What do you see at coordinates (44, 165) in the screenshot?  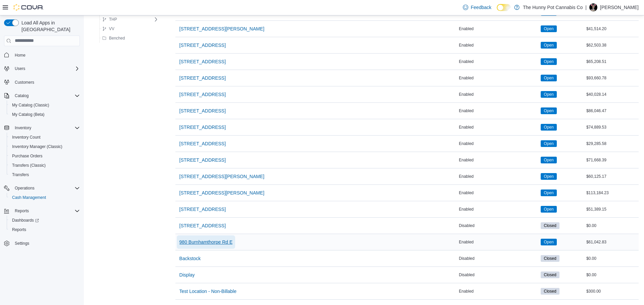 I see `span: Transfers (Classic)` at bounding box center [44, 165].